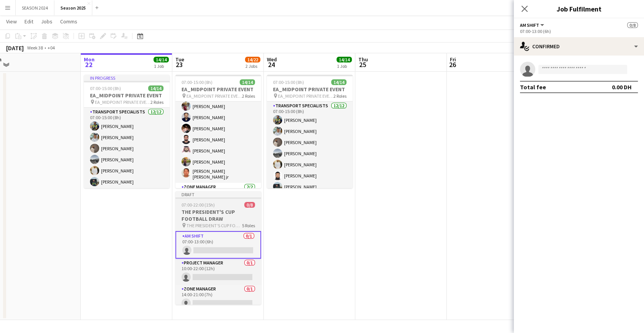 The width and height of the screenshot is (644, 333). I want to click on div: Total fee, so click(533, 87).